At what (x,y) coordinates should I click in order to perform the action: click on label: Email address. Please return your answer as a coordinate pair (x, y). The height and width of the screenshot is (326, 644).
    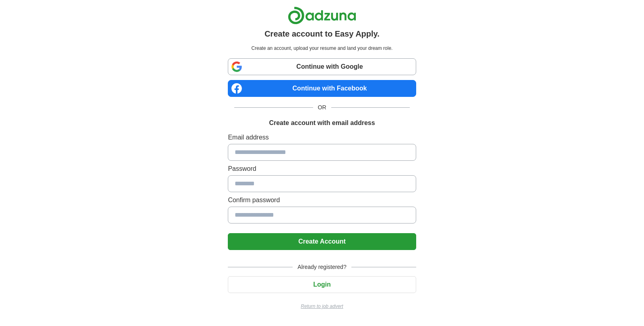
    Looking at the image, I should click on (322, 138).